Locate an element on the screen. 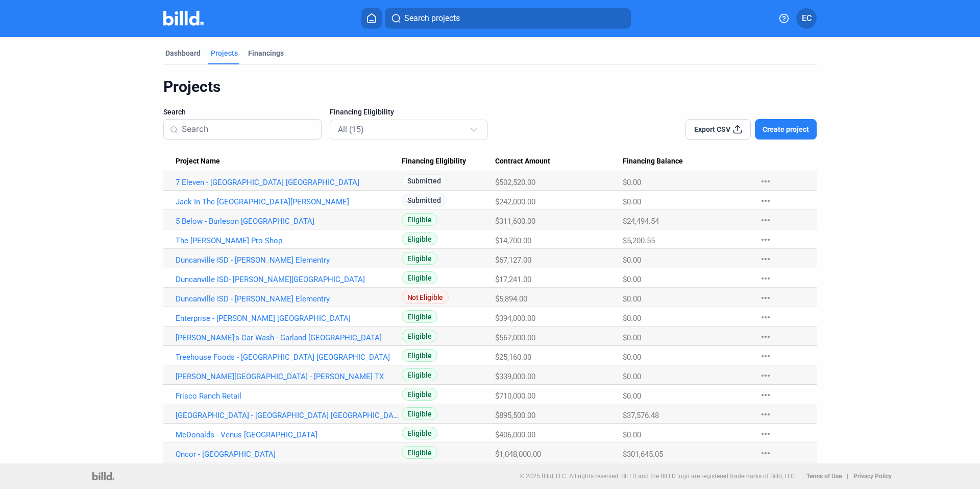  span: Search is located at coordinates (175, 112).